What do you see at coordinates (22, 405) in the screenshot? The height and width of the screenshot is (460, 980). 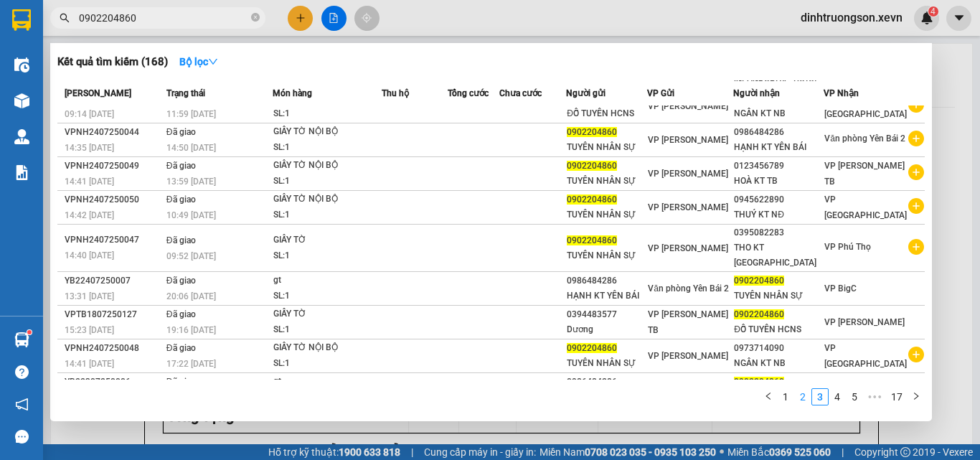 I see `span: notification` at bounding box center [22, 405].